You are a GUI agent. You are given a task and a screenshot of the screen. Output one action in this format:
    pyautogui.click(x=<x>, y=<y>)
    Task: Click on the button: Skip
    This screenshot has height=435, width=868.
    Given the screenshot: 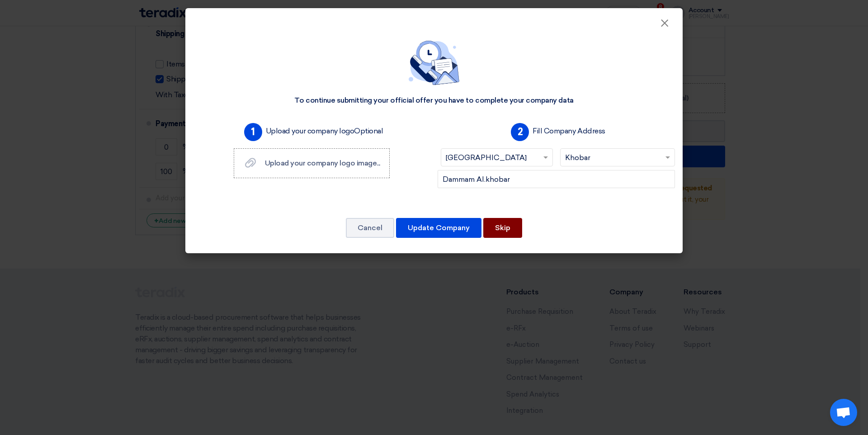 What is the action you would take?
    pyautogui.click(x=503, y=228)
    